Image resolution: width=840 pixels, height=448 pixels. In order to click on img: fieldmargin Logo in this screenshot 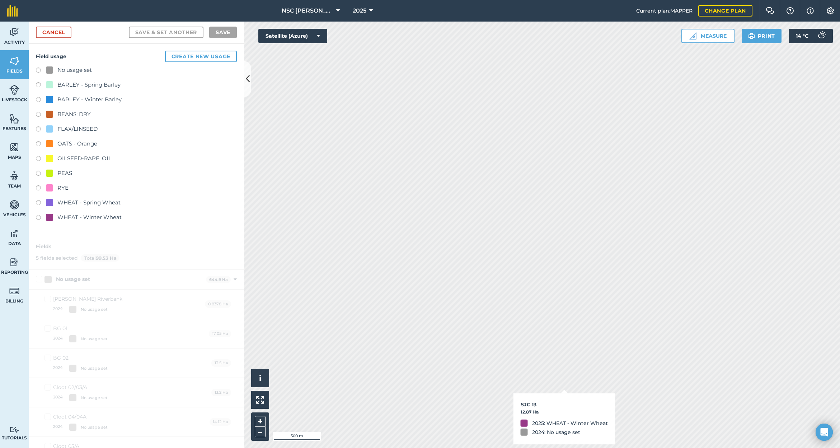, I will do `click(13, 11)`.